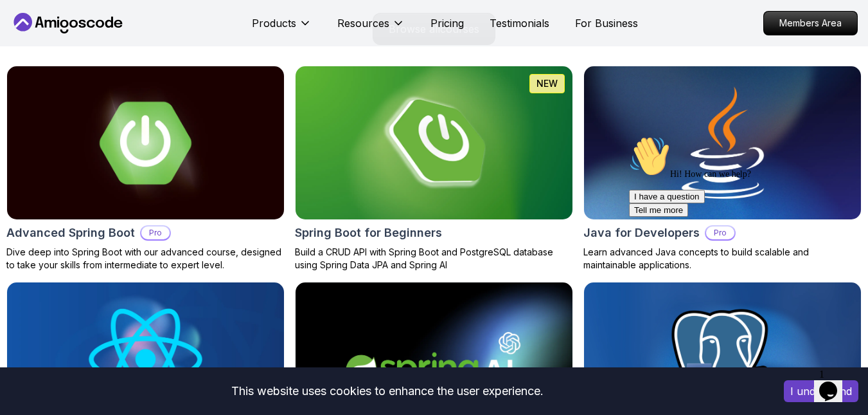 This screenshot has height=415, width=868. I want to click on a: Members Area, so click(810, 23).